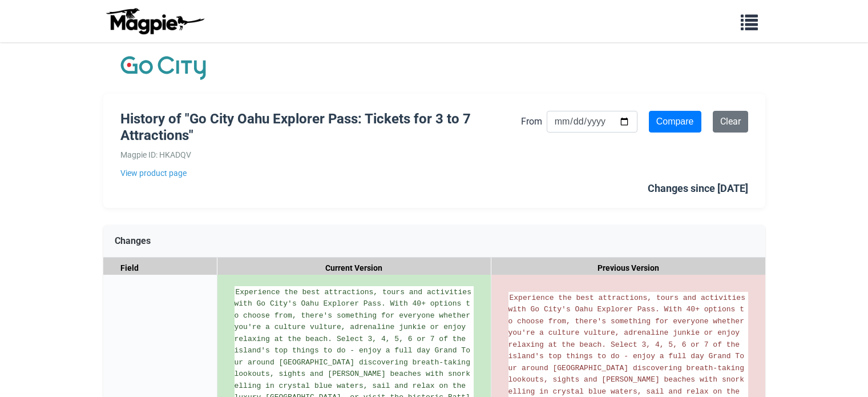 The width and height of the screenshot is (868, 397). I want to click on img: logo-ab69f6fb50320c5b225c76a69d11143b.png, so click(154, 21).